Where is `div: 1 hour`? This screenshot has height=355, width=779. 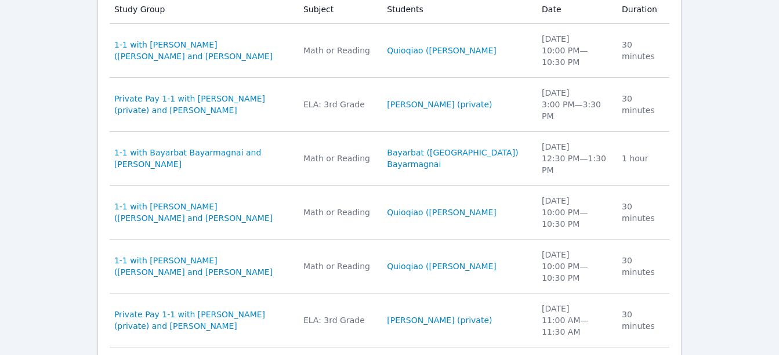
div: 1 hour is located at coordinates (642, 158).